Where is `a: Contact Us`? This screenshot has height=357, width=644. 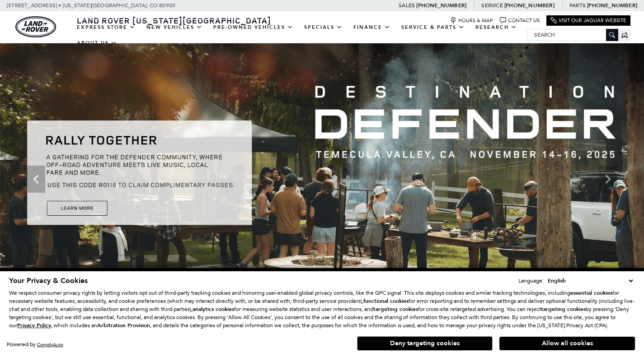 a: Contact Us is located at coordinates (520, 20).